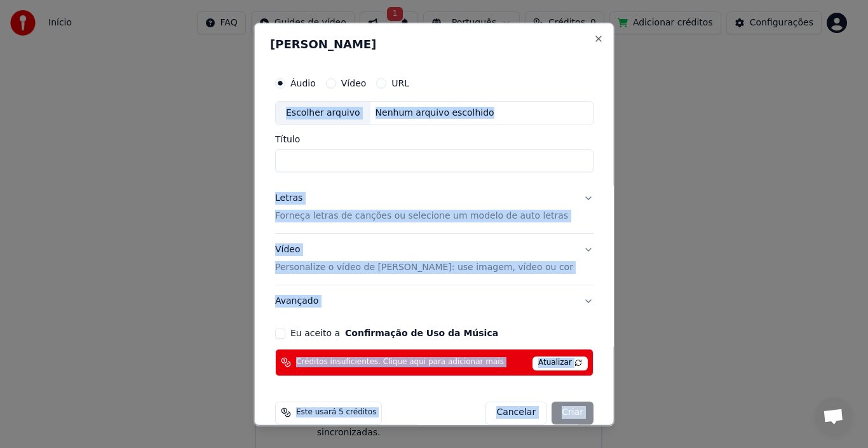 The width and height of the screenshot is (868, 448). What do you see at coordinates (434, 208) in the screenshot?
I see `button: LetrasForneça letras de canções ou selecione um modelo de auto letras` at bounding box center [434, 208].